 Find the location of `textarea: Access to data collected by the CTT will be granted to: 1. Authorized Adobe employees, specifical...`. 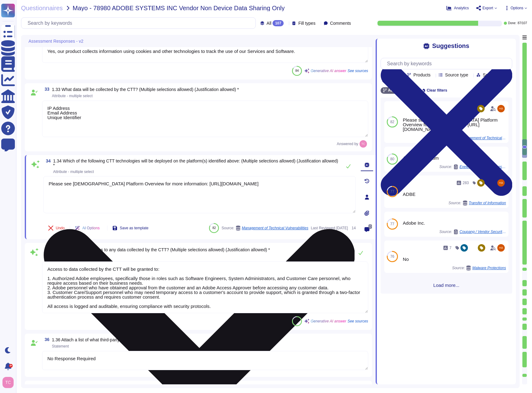

textarea: Access to data collected by the CTT will be granted to: 1. Authorized Adobe employees, specifical... is located at coordinates (205, 288).